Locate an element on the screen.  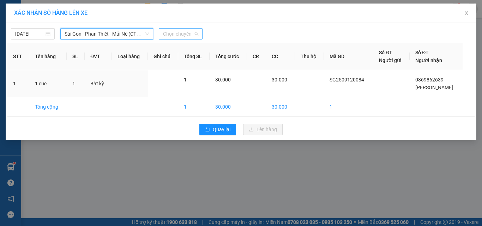
td: 1 cuc is located at coordinates (48, 84).